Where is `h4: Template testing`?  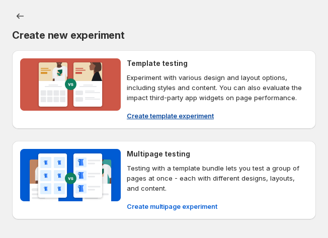
h4: Template testing is located at coordinates (157, 63).